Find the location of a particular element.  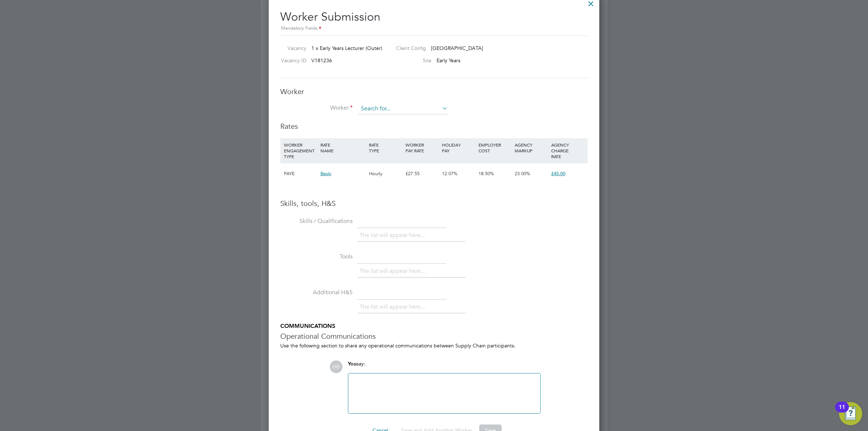

span: 18.50% is located at coordinates (486, 173).